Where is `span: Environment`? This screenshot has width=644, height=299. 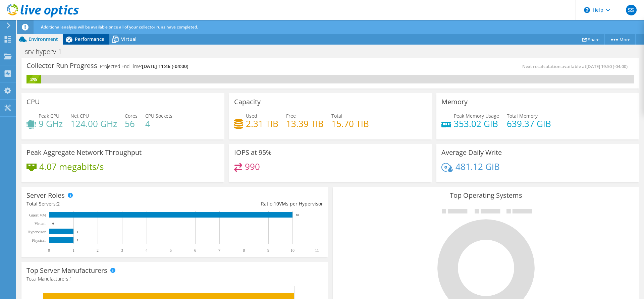
span: Environment is located at coordinates (43, 39).